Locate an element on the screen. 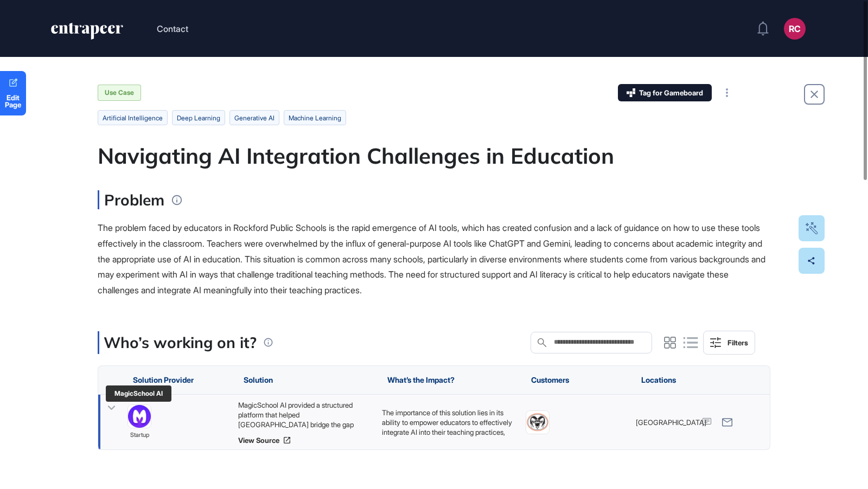 The width and height of the screenshot is (868, 489). p: Who’s working on it? is located at coordinates (180, 343).